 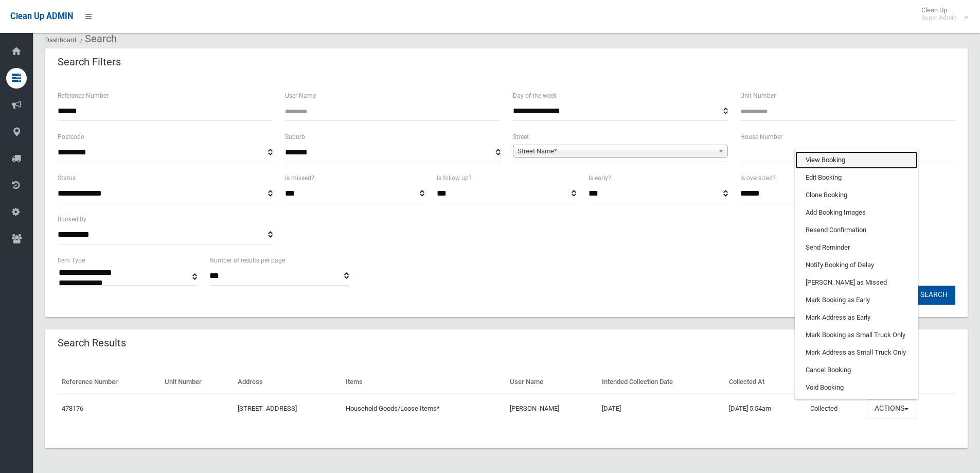 I want to click on th: Address, so click(x=287, y=382).